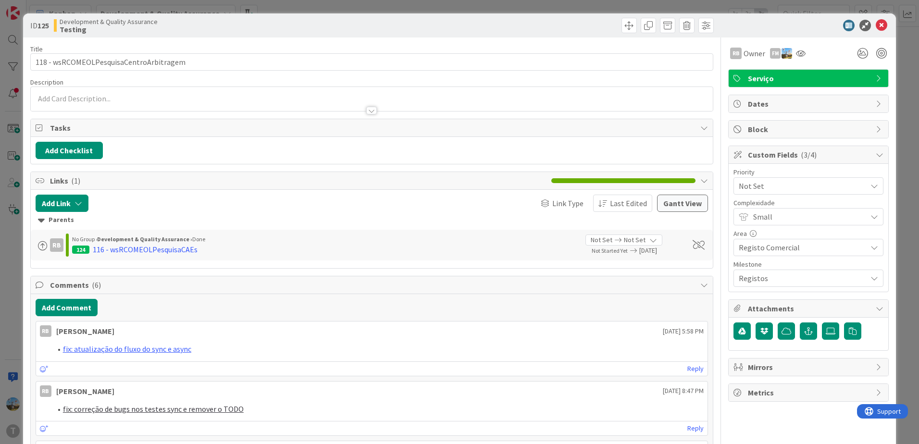 The height and width of the screenshot is (444, 919). What do you see at coordinates (810, 367) in the screenshot?
I see `span: Mirrors` at bounding box center [810, 367].